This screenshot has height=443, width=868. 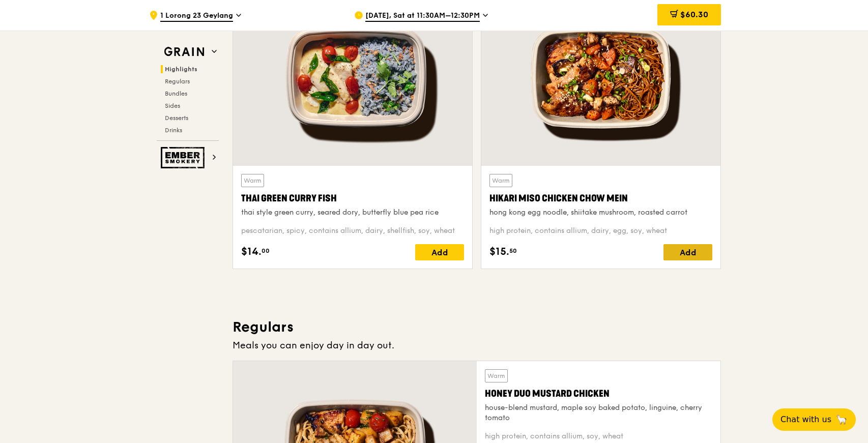 What do you see at coordinates (266, 251) in the screenshot?
I see `span: 00` at bounding box center [266, 251].